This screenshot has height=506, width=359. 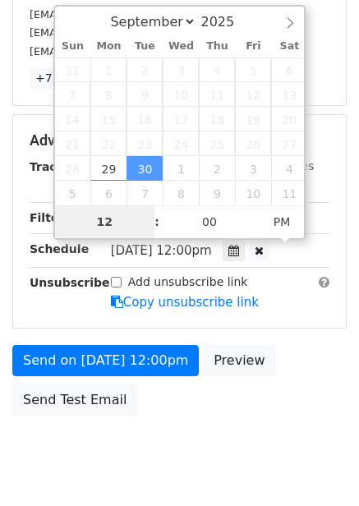 What do you see at coordinates (145, 169) in the screenshot?
I see `span: September 30, 2025` at bounding box center [145, 169].